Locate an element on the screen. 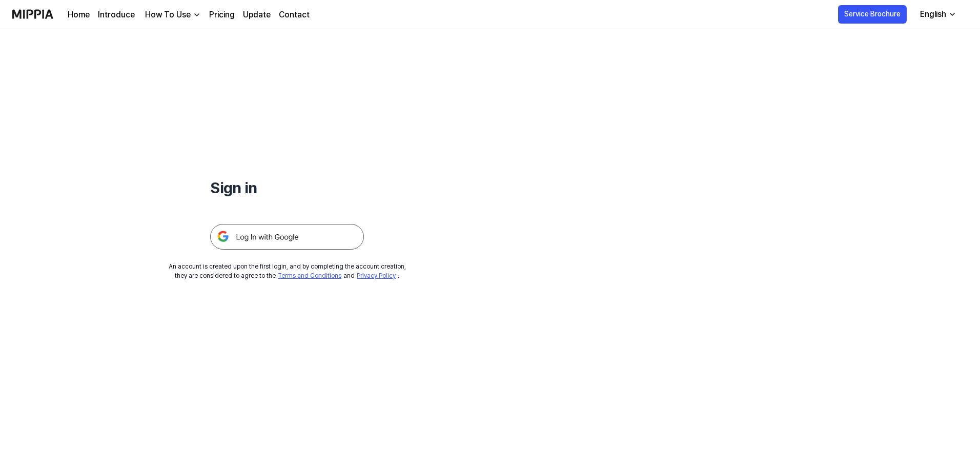 This screenshot has height=471, width=980. button: Service Brochure is located at coordinates (872, 15).